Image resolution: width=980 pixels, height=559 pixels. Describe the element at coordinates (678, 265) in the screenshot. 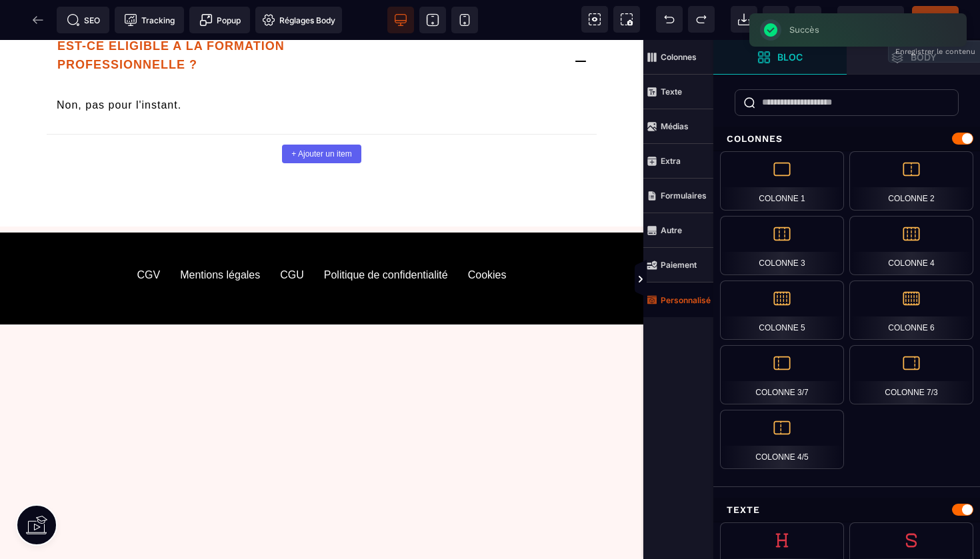

I see `span: Paiement` at that location.